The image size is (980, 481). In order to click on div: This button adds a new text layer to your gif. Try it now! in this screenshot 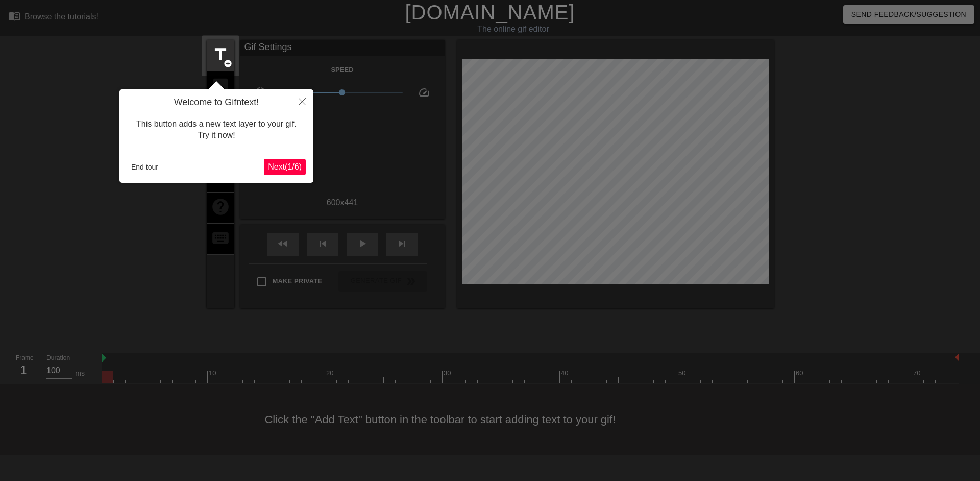, I will do `click(217, 130)`.